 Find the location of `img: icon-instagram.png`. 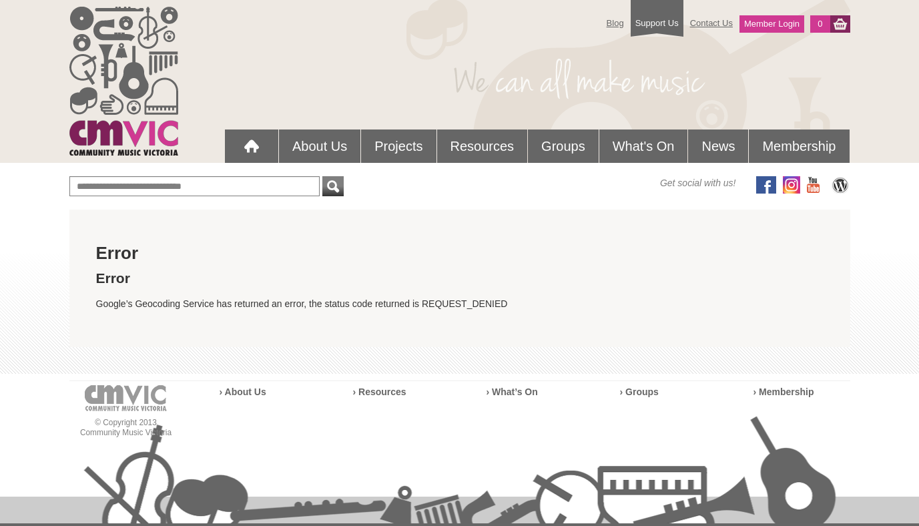

img: icon-instagram.png is located at coordinates (791, 185).